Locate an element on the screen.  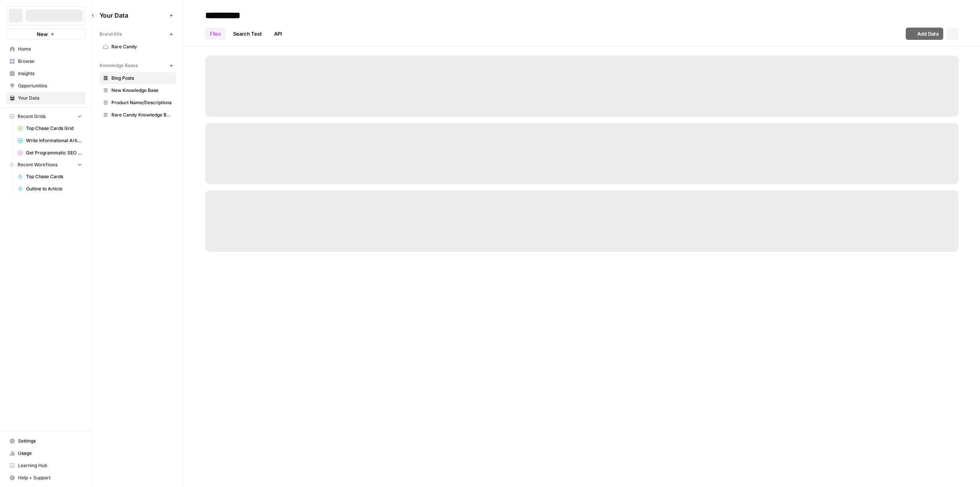
a: Rare Candy Knowledge Base is located at coordinates (137, 115).